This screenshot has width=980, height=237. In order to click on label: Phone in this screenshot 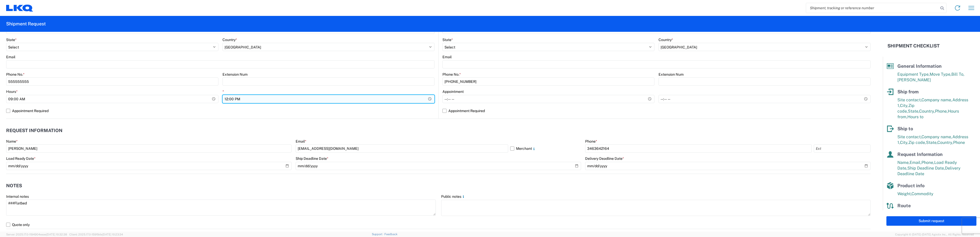, I will do `click(591, 141)`.